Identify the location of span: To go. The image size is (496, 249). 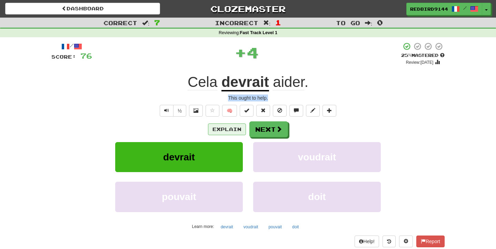
(348, 23).